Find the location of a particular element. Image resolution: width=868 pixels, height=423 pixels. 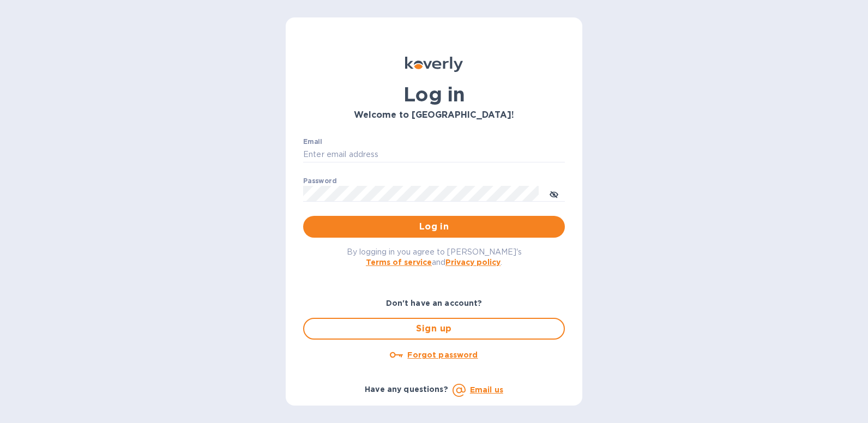

label: Email is located at coordinates (313, 142).